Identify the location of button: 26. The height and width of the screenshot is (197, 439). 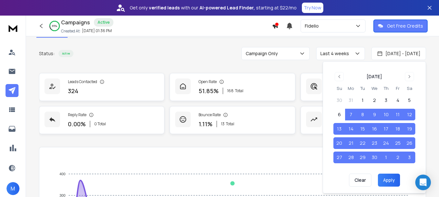
(409, 143).